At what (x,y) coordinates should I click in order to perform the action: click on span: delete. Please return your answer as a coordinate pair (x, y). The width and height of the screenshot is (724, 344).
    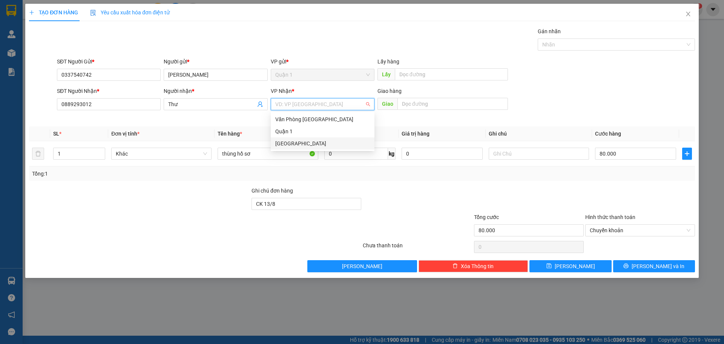
    Looking at the image, I should click on (455, 266).